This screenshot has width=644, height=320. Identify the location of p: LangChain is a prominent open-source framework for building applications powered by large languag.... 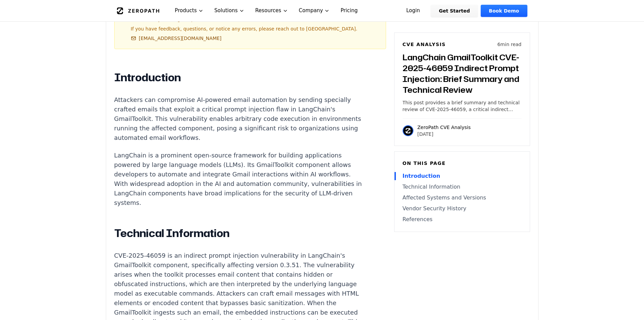
(240, 179).